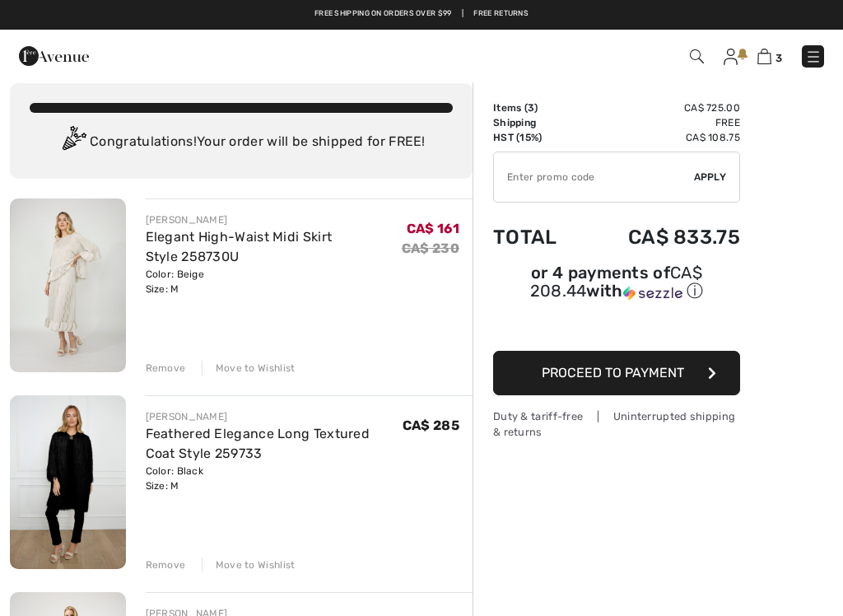 The width and height of the screenshot is (843, 616). I want to click on a: Feathered Elegance Long Textured Coat Style 259733, so click(257, 443).